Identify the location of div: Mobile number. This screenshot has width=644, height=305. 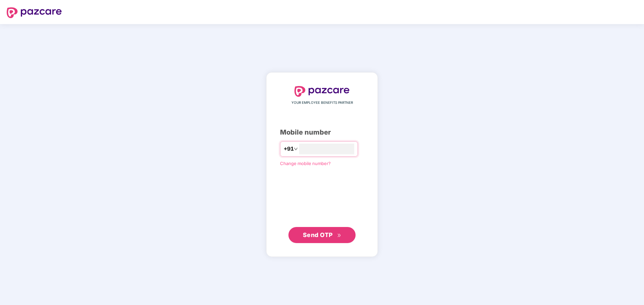
(322, 133).